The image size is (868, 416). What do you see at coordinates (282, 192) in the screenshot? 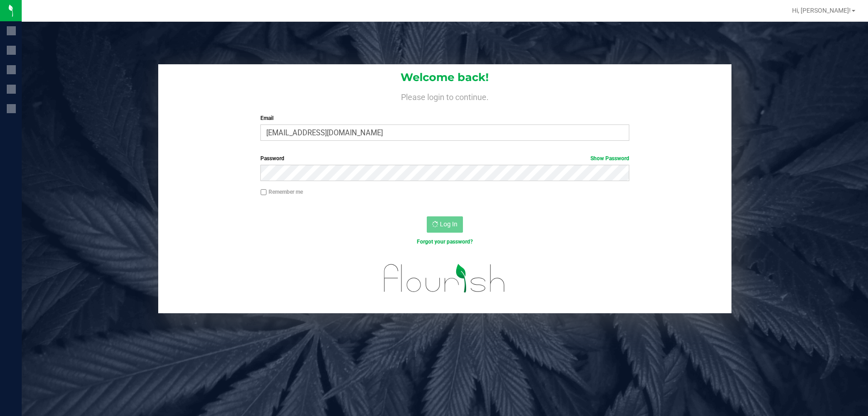
I see `label: Remember me` at bounding box center [282, 192].